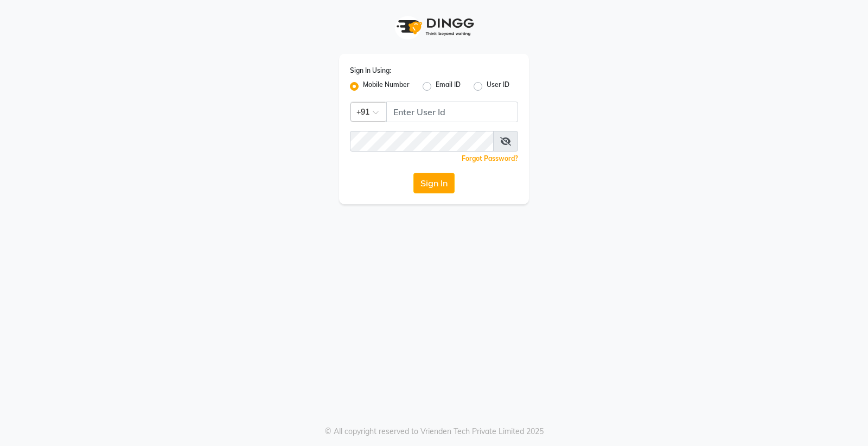 Image resolution: width=868 pixels, height=446 pixels. What do you see at coordinates (498, 87) in the screenshot?
I see `label: User ID` at bounding box center [498, 87].